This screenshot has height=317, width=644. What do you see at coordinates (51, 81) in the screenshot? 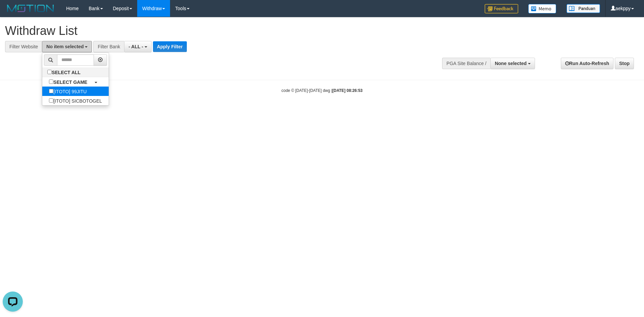
I see `input: SELECT GAME` at bounding box center [51, 81].